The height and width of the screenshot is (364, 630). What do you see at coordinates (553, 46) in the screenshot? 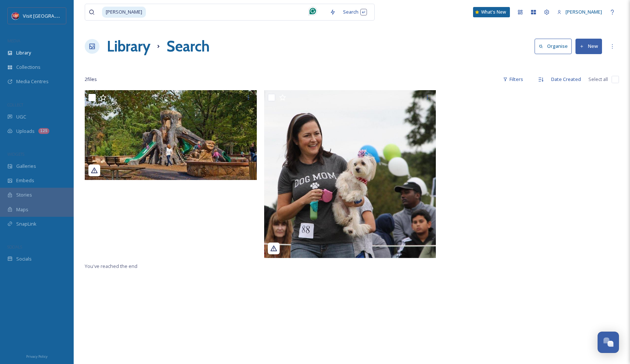
I see `button: Organise` at bounding box center [553, 46].